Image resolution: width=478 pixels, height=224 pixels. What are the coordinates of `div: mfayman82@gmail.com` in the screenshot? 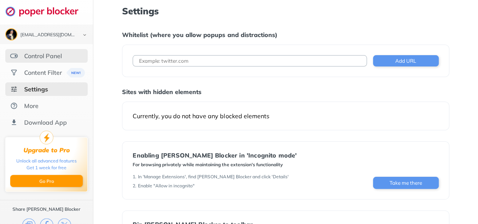 It's located at (48, 35).